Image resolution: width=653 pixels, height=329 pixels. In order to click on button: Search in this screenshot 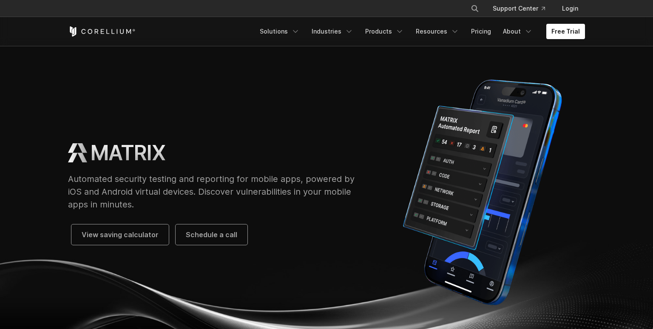, I will do `click(475, 9)`.